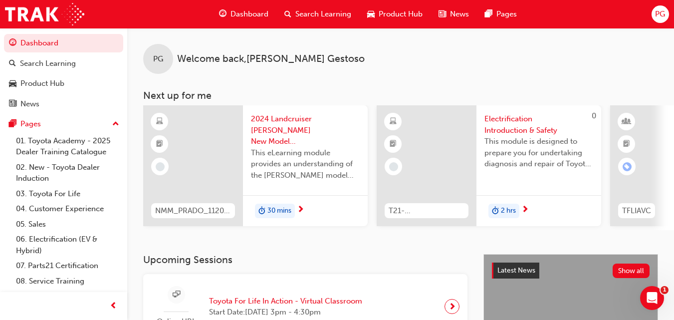 The width and height of the screenshot is (674, 320). What do you see at coordinates (67, 173) in the screenshot?
I see `a: 02. New - Toyota Dealer Induction` at bounding box center [67, 173].